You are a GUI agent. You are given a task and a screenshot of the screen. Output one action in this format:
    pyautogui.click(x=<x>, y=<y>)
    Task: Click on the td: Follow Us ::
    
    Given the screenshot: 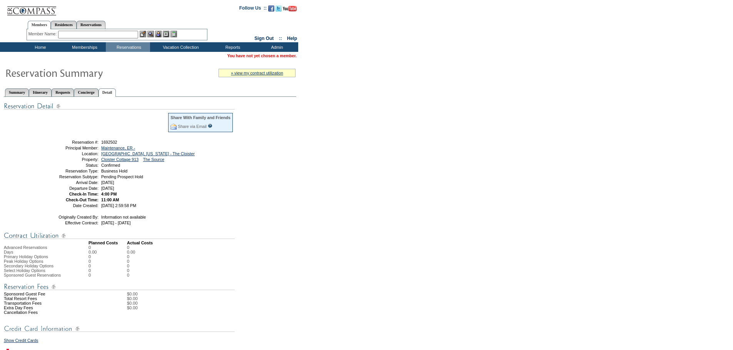 What is the action you would take?
    pyautogui.click(x=253, y=9)
    